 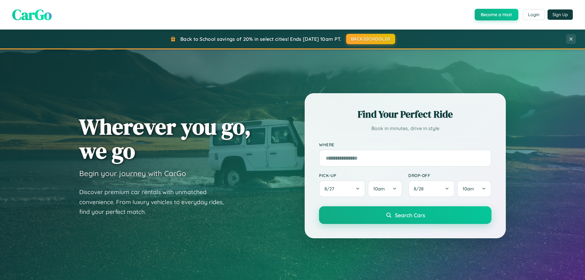 I want to click on label: Pick-up, so click(x=361, y=175).